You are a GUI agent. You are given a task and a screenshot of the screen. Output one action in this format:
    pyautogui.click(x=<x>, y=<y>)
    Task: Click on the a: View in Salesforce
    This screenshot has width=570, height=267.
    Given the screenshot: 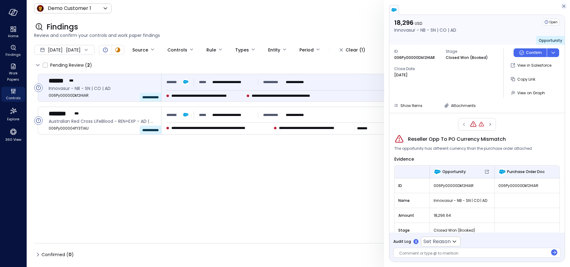 What is the action you would take?
    pyautogui.click(x=531, y=65)
    